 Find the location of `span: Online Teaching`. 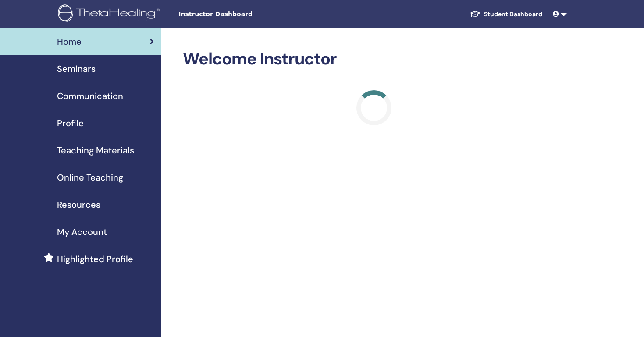

span: Online Teaching is located at coordinates (90, 178).